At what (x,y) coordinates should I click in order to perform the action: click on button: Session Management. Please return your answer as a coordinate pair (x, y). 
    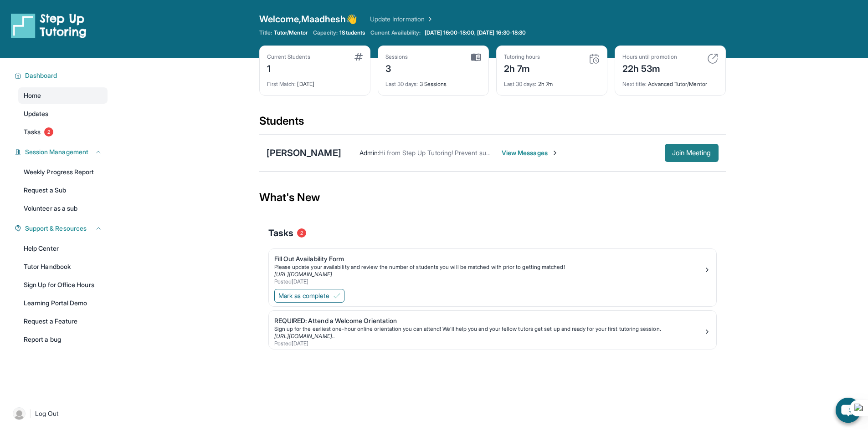
    Looking at the image, I should click on (61, 152).